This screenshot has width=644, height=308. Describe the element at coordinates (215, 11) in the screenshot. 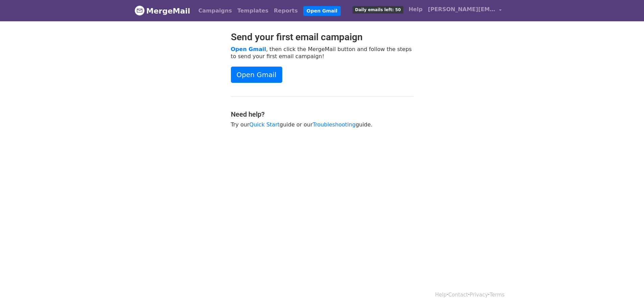

I see `a: Campaigns` at that location.